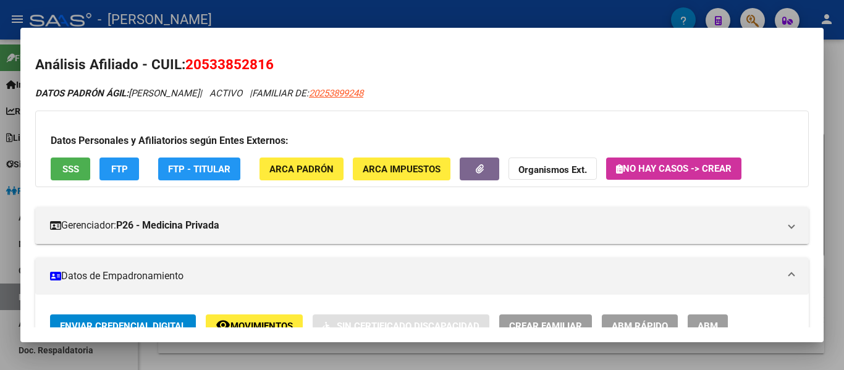  I want to click on span: FTP, so click(119, 169).